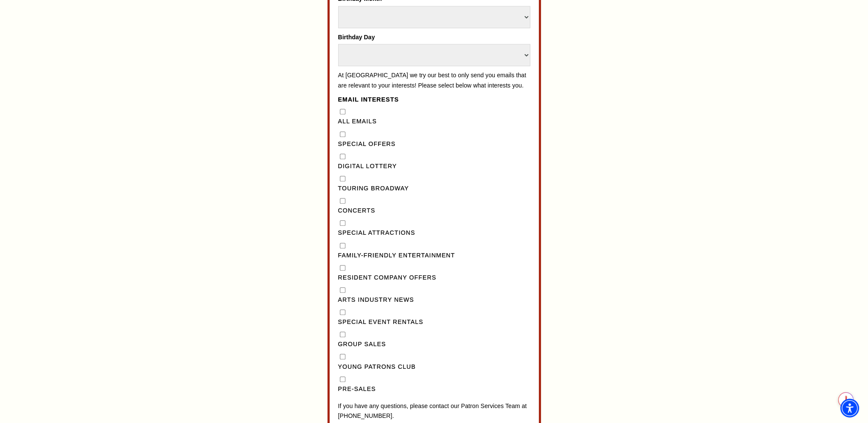 The image size is (868, 423). I want to click on legend: Email Interests, so click(368, 100).